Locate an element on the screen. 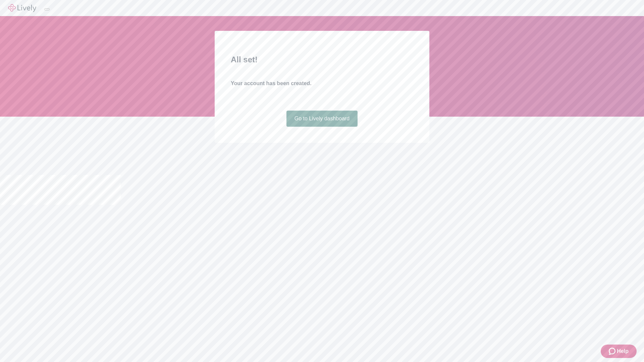  img: Lively is located at coordinates (22, 8).